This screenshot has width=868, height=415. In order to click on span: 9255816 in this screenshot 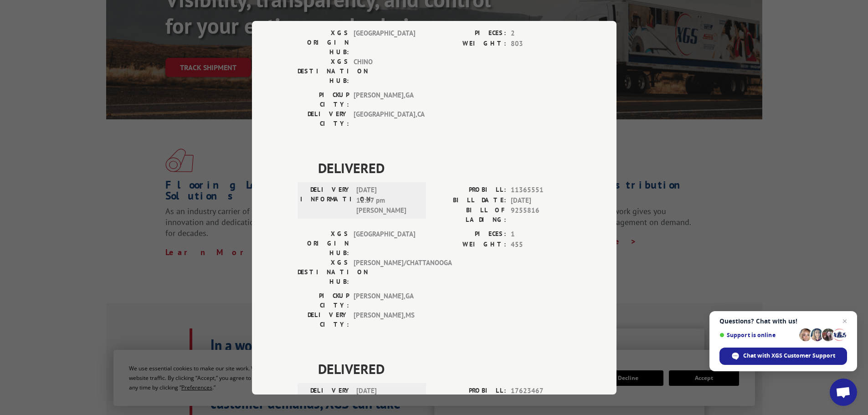, I will do `click(541, 215)`.